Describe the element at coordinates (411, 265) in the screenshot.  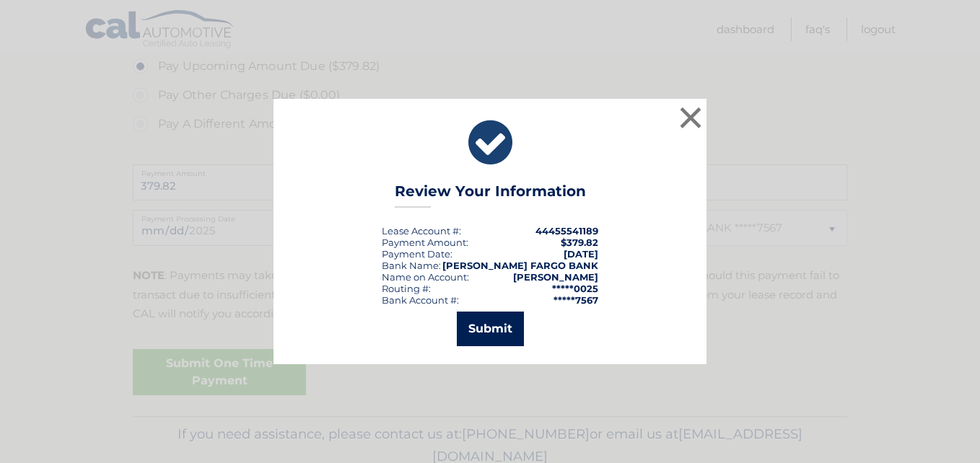
I see `div: Bank Name:` at that location.